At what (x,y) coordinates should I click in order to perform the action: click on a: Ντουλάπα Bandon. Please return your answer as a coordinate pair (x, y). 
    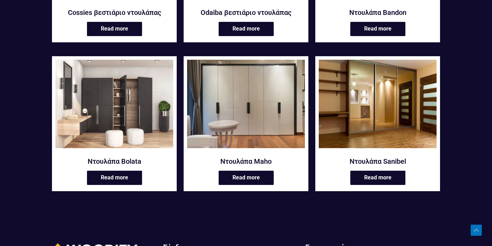
    Looking at the image, I should click on (378, 12).